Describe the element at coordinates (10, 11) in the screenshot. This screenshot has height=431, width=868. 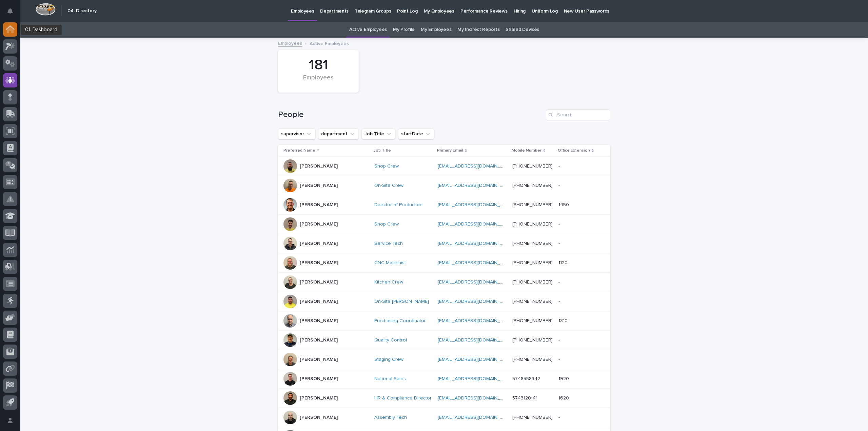
I see `button: Notifications` at that location.